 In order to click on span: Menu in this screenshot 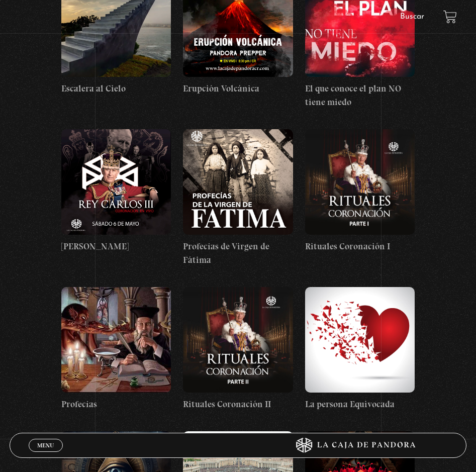, I will do `click(45, 445)`.